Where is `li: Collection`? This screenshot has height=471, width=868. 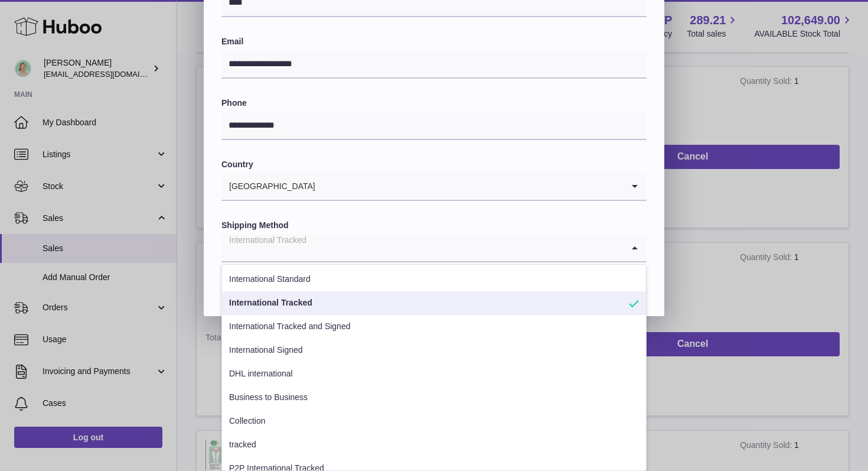
li: Collection is located at coordinates (434, 421).